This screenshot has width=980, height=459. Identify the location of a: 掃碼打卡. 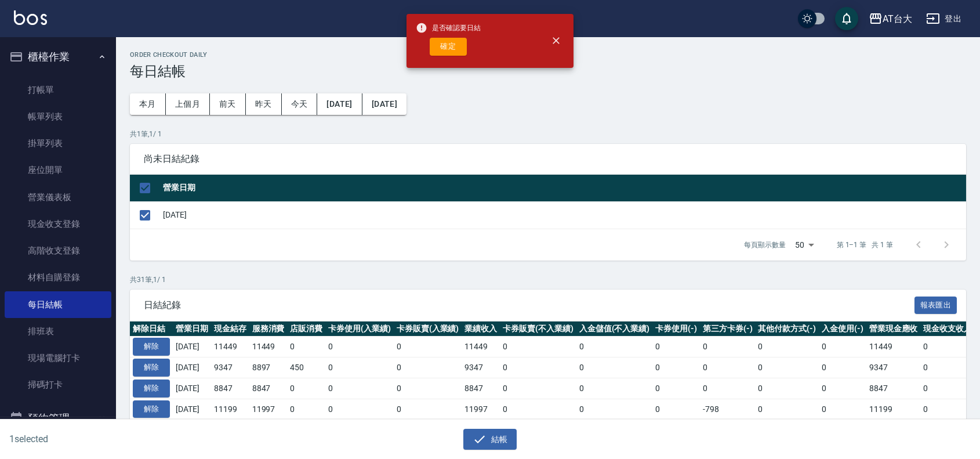
(58, 384).